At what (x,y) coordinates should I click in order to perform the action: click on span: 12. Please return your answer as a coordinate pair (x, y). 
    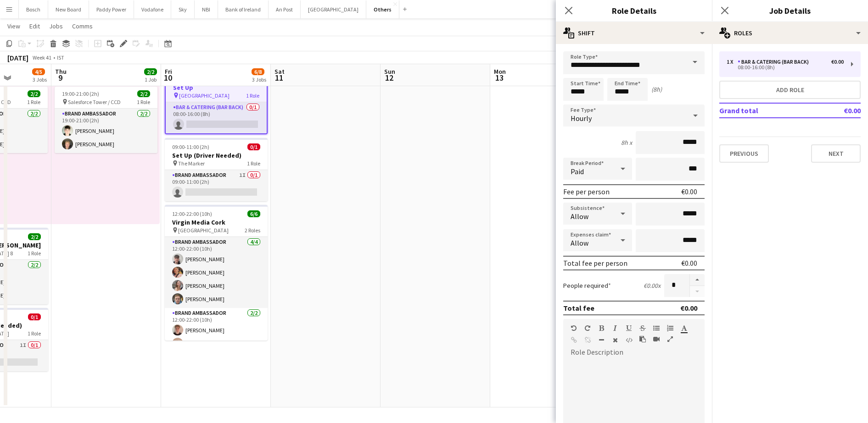
    Looking at the image, I should click on (389, 77).